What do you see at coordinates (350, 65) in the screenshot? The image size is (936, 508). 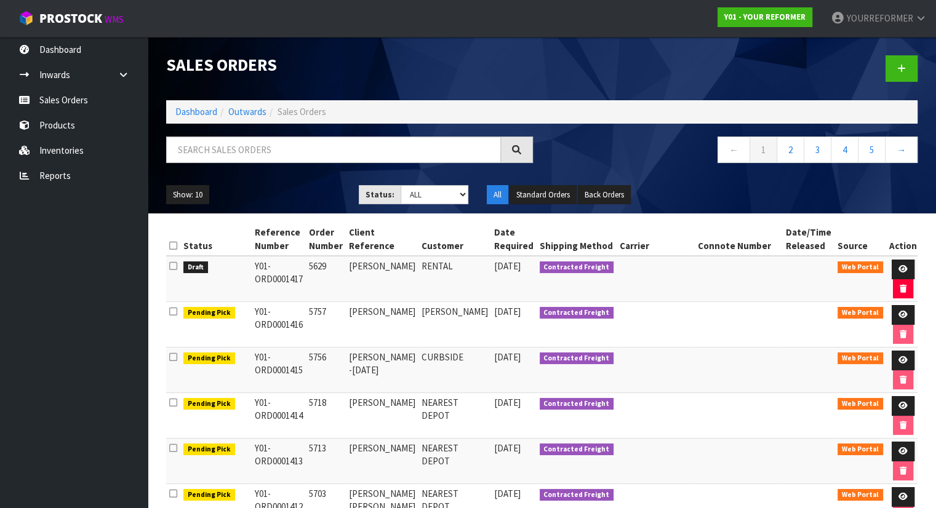 I see `h1: Sales Orders` at bounding box center [350, 65].